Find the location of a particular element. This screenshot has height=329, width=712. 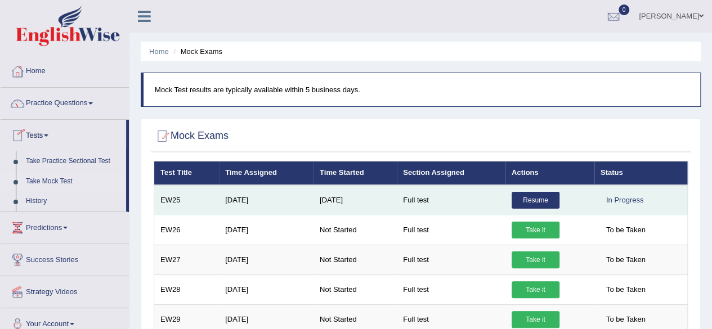

a: Practice Questions is located at coordinates (65, 102).